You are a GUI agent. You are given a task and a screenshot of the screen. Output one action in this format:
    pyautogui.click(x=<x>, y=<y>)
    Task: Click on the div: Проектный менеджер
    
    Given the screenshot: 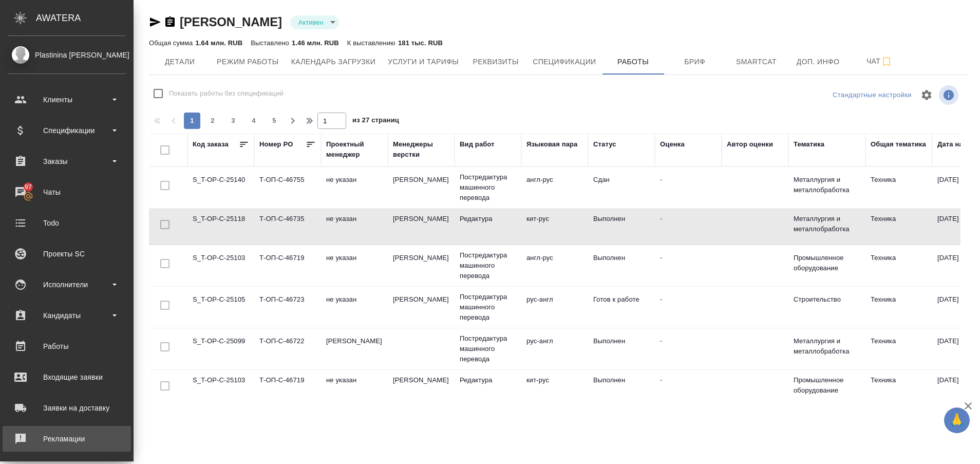 What is the action you would take?
    pyautogui.click(x=354, y=150)
    